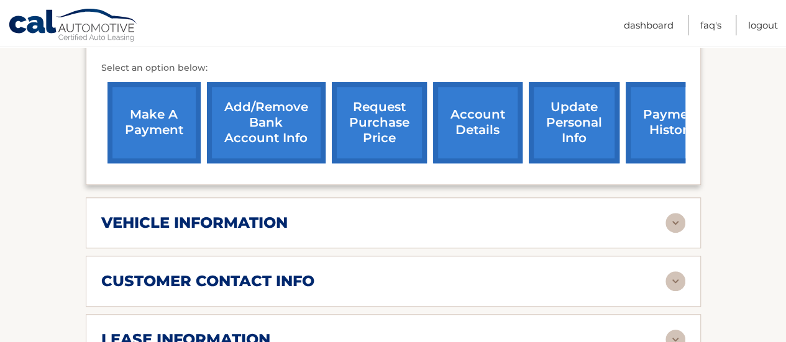  I want to click on a: update personal info, so click(574, 122).